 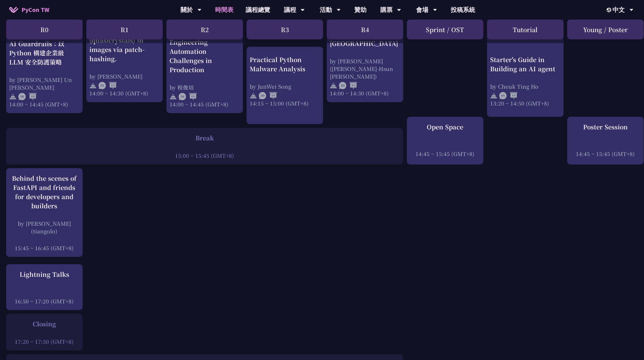 I want to click on div: 13:20 ~ 14:50 (GMT+8), so click(x=525, y=103).